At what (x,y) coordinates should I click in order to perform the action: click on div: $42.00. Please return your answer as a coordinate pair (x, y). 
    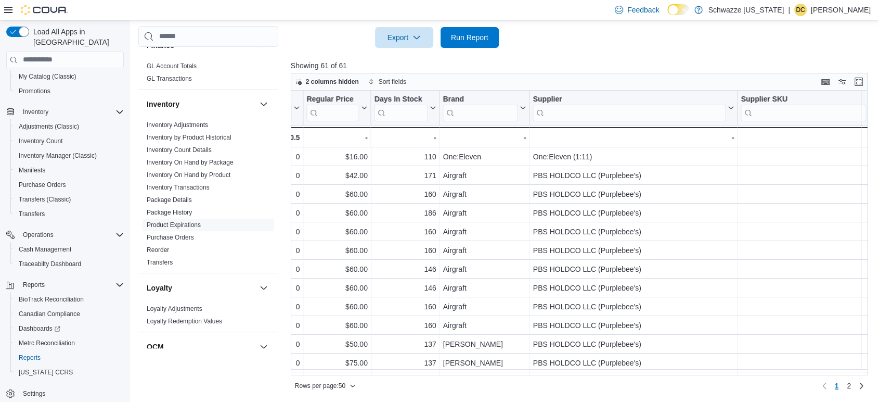
    Looking at the image, I should click on (337, 175).